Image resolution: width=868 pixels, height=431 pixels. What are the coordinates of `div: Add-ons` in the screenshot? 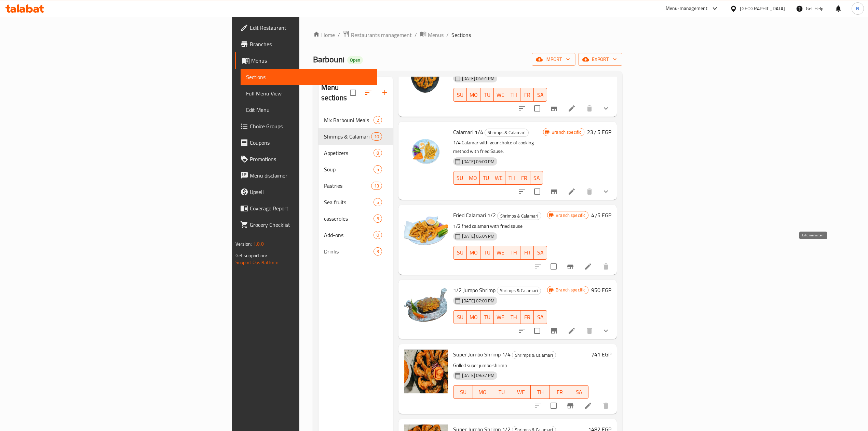 It's located at (349, 235).